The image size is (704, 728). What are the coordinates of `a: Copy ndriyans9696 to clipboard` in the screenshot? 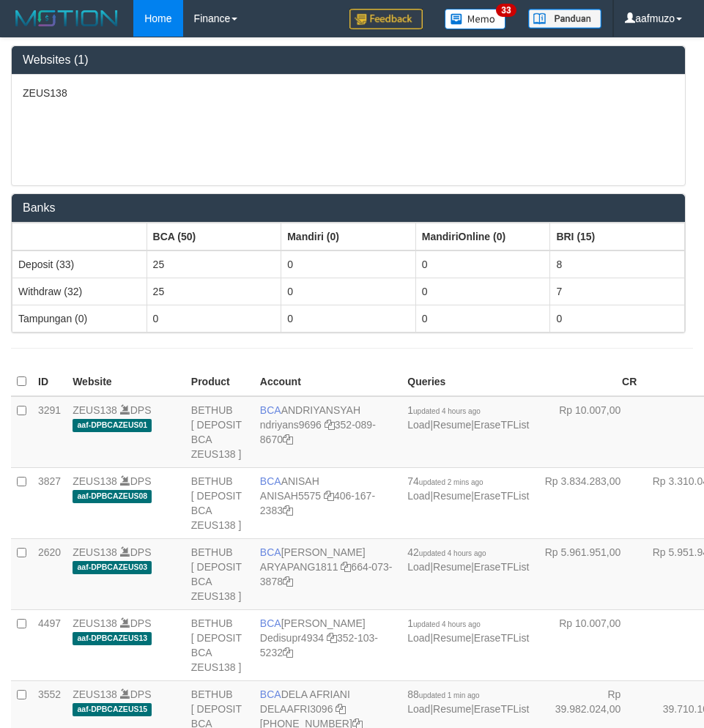 It's located at (330, 425).